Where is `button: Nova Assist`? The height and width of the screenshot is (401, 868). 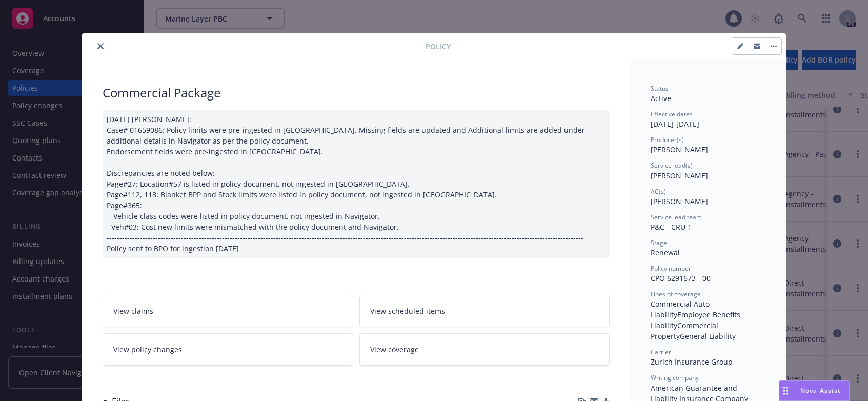
button: Nova Assist is located at coordinates (814, 391).